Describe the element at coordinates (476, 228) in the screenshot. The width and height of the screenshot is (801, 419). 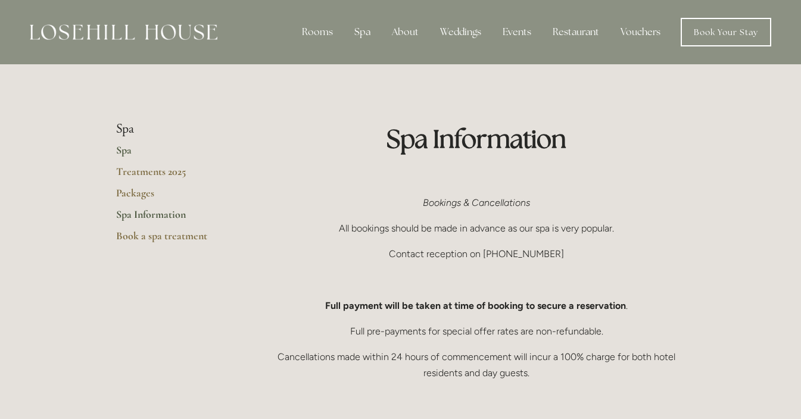
I see `p: All bookings should be made in advance as our spa is very popular.` at that location.